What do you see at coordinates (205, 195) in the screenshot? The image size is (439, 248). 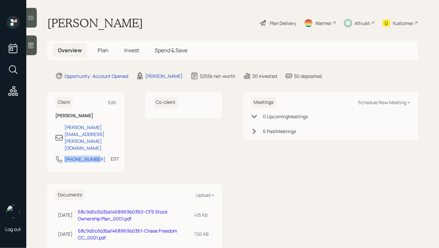 I see `div: Upload +` at bounding box center [205, 195].